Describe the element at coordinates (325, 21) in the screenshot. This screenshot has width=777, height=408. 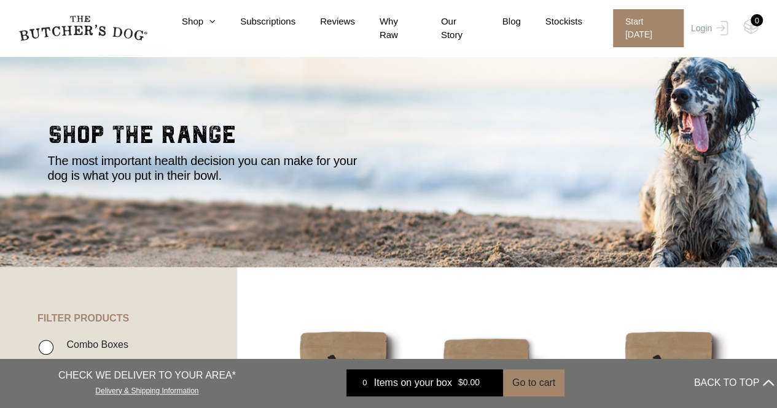
I see `a: Reviews` at that location.